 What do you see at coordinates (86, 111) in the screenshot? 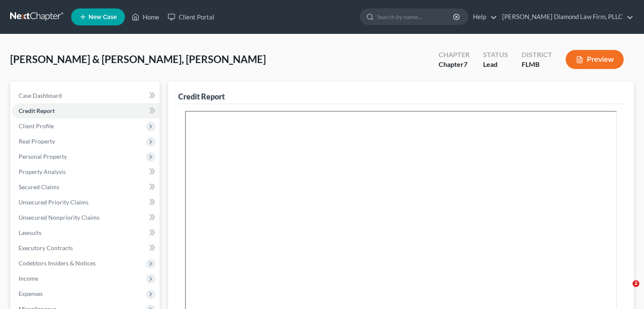
I see `a: Credit Report` at bounding box center [86, 111].